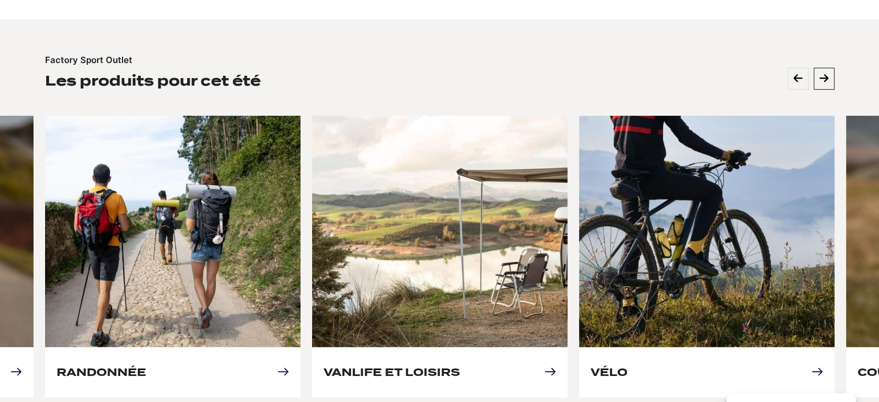 The image size is (879, 402). I want to click on a: Vanlife et loisirs, so click(392, 371).